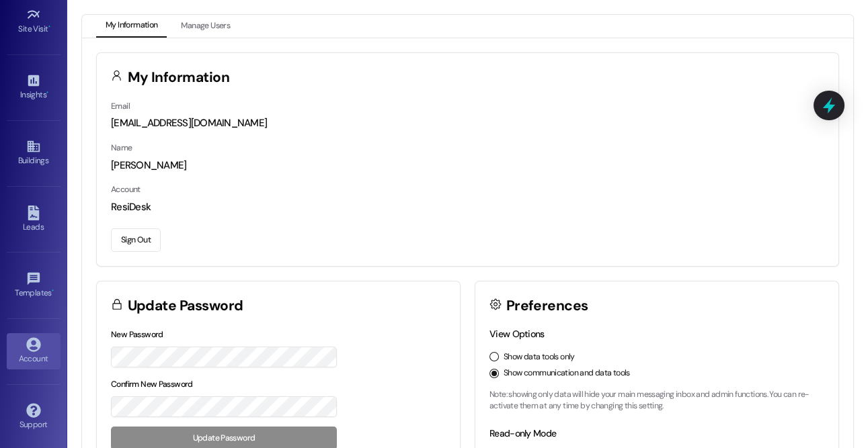 This screenshot has height=448, width=868. Describe the element at coordinates (34, 22) in the screenshot. I see `a: Site Visit •` at that location.